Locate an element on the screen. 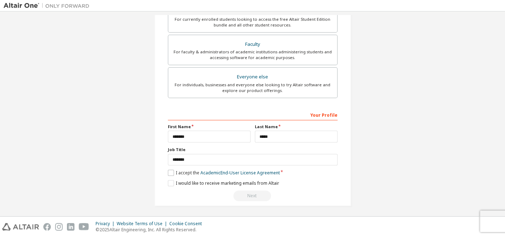  label: I would like to receive marketing emails from Altair is located at coordinates (223, 183).